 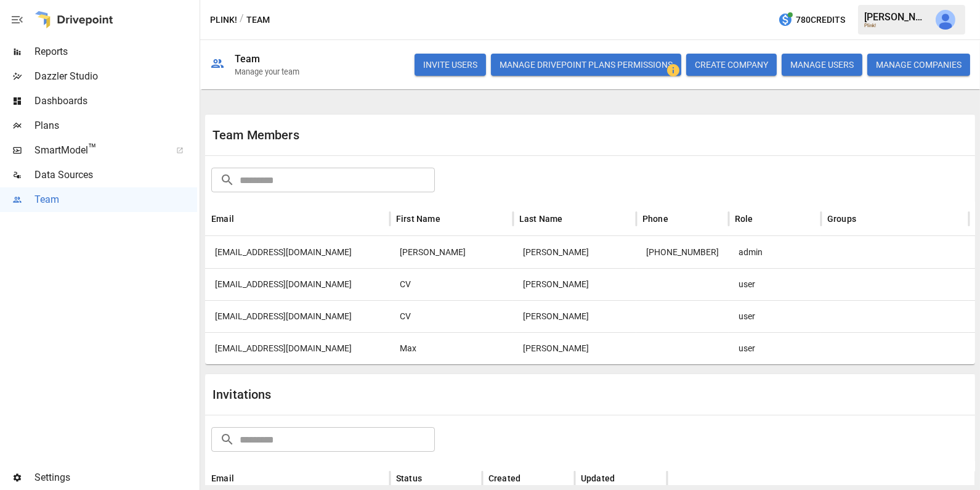 I want to click on span: Data Sources, so click(x=115, y=174).